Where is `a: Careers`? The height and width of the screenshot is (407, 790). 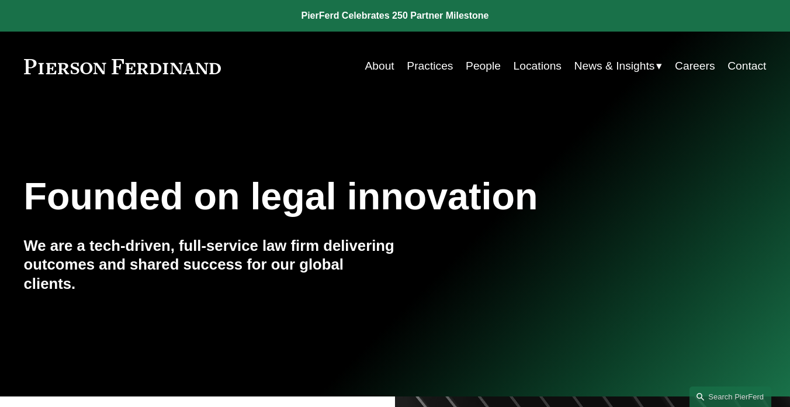
a: Careers is located at coordinates (695, 66).